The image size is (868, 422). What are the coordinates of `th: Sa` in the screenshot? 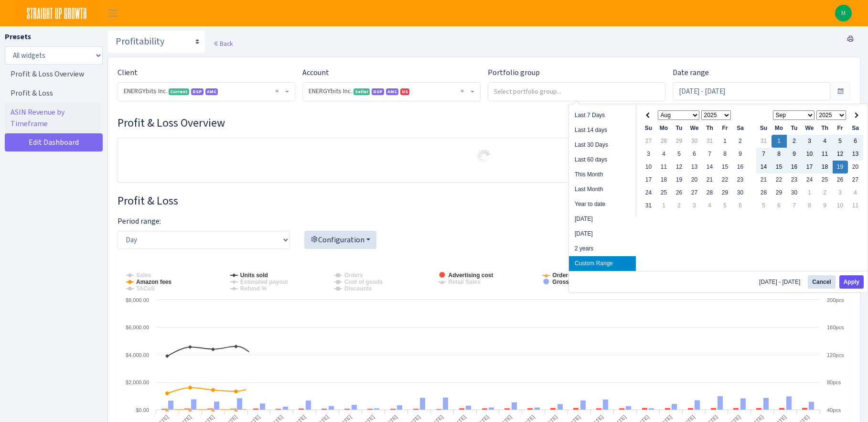 It's located at (741, 128).